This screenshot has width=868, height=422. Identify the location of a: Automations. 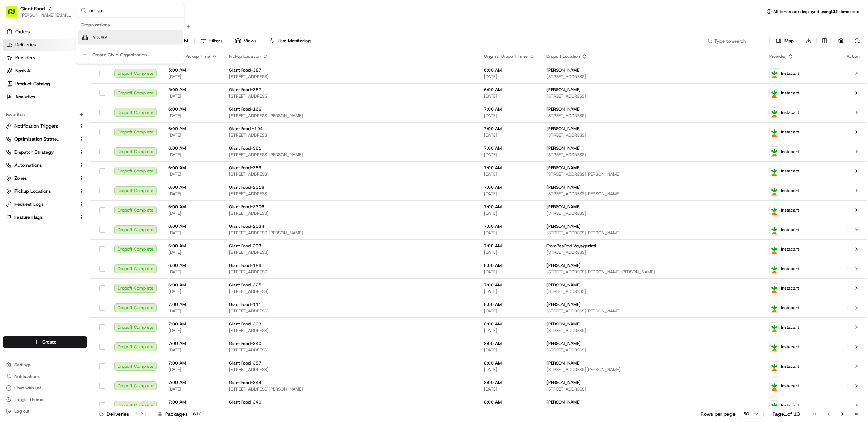
(40, 165).